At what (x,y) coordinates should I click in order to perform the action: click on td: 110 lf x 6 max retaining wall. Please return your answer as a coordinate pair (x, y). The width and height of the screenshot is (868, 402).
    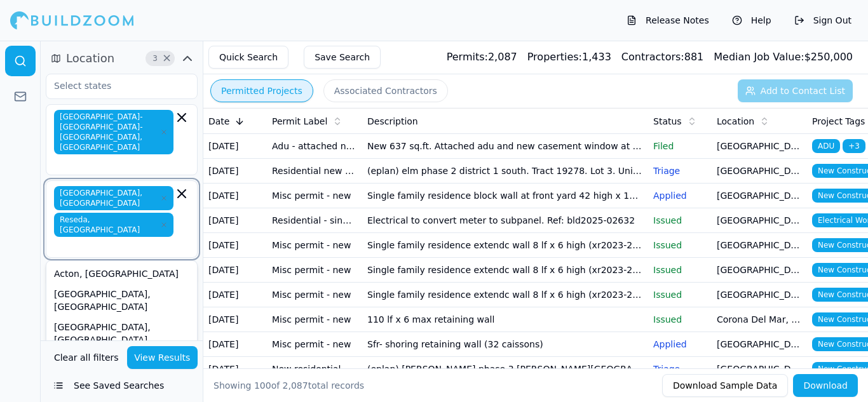
    Looking at the image, I should click on (505, 319).